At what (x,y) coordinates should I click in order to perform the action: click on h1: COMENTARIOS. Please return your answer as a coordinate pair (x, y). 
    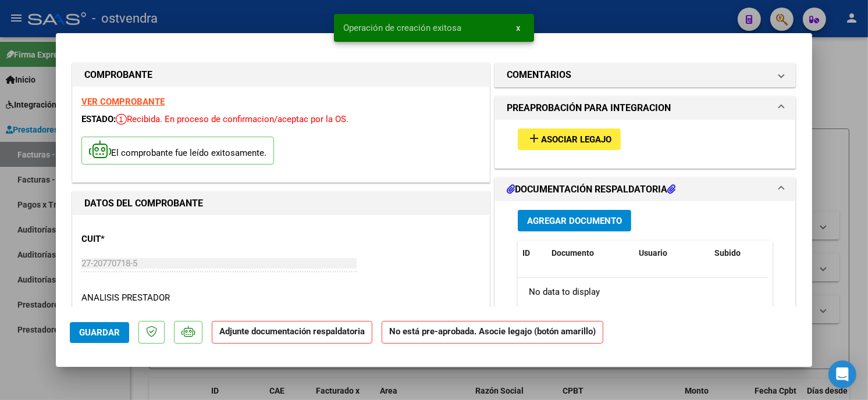
    Looking at the image, I should click on (539, 75).